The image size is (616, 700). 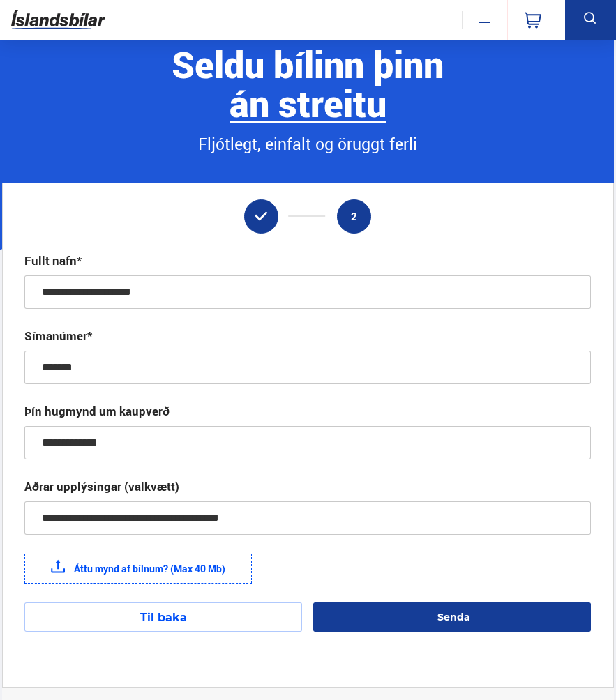 What do you see at coordinates (138, 568) in the screenshot?
I see `label: Áttu mynd af bílnum? (Max 40 Mb)` at bounding box center [138, 568].